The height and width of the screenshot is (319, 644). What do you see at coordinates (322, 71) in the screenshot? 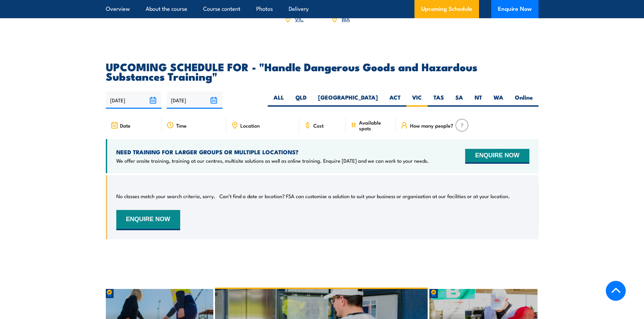
I see `h2: UPCOMING SCHEDULE FOR - "Handle Dangerous Goods and Hazardous Substances Training"` at bounding box center [322, 71].